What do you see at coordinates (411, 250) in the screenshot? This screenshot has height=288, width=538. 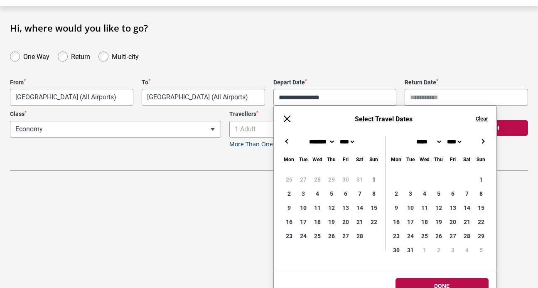 I see `div: 31` at bounding box center [411, 250].